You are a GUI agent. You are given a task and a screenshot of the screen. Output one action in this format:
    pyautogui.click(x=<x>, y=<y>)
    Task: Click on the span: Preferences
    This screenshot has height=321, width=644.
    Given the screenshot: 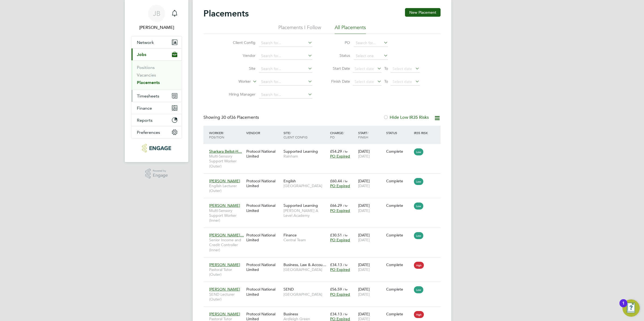 What is the action you would take?
    pyautogui.click(x=149, y=133)
    